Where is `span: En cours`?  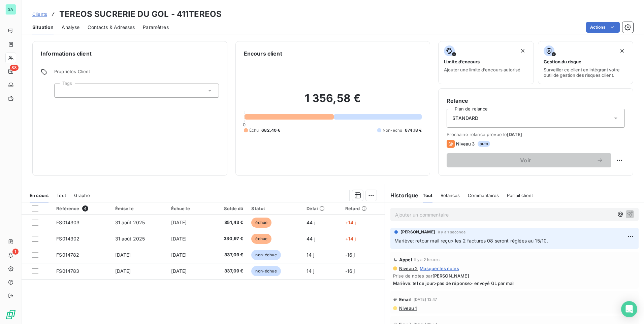
span: En cours is located at coordinates (39, 195).